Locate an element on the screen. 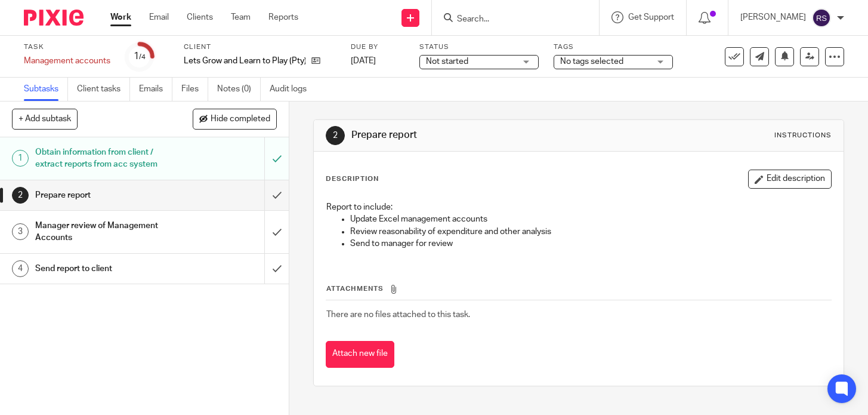 The image size is (868, 415). h1: Manager review of Management Accounts is located at coordinates (107, 232).